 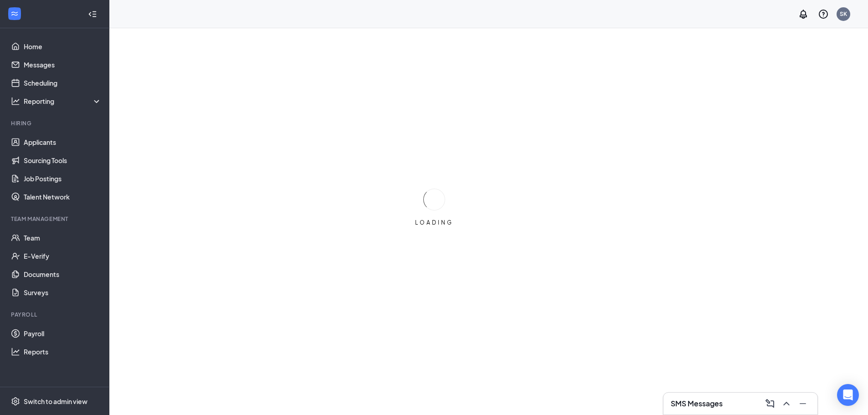 I want to click on div: Switch to admin view, so click(x=56, y=402).